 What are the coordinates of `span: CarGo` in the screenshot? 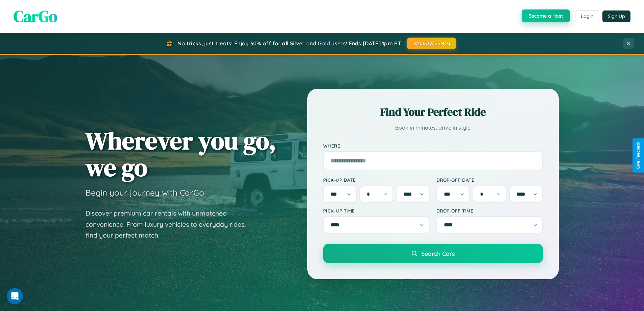 It's located at (36, 16).